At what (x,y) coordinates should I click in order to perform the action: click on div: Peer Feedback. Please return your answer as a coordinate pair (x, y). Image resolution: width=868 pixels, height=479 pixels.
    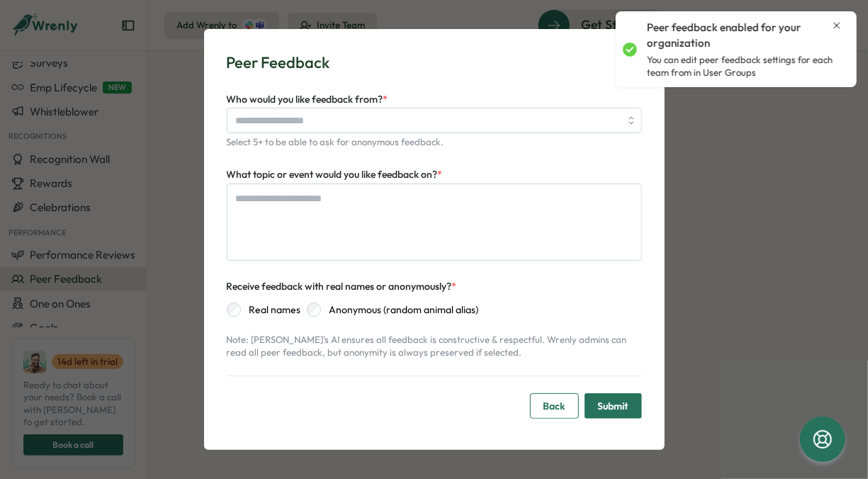
    Looking at the image, I should click on (279, 62).